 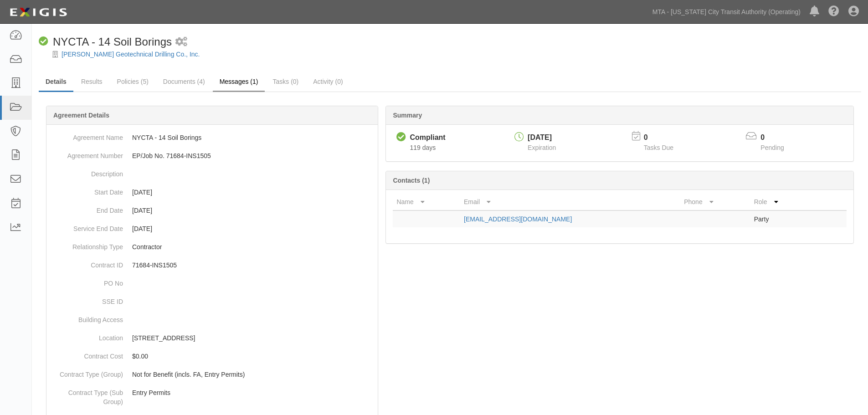 What do you see at coordinates (87, 373) in the screenshot?
I see `dt: Contract Type (Group)` at bounding box center [87, 373].